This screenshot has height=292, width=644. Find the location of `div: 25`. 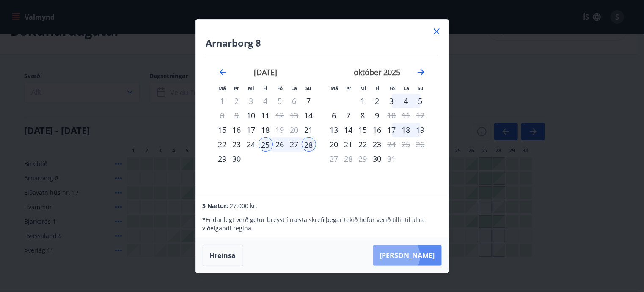

div: 25 is located at coordinates (266, 144).